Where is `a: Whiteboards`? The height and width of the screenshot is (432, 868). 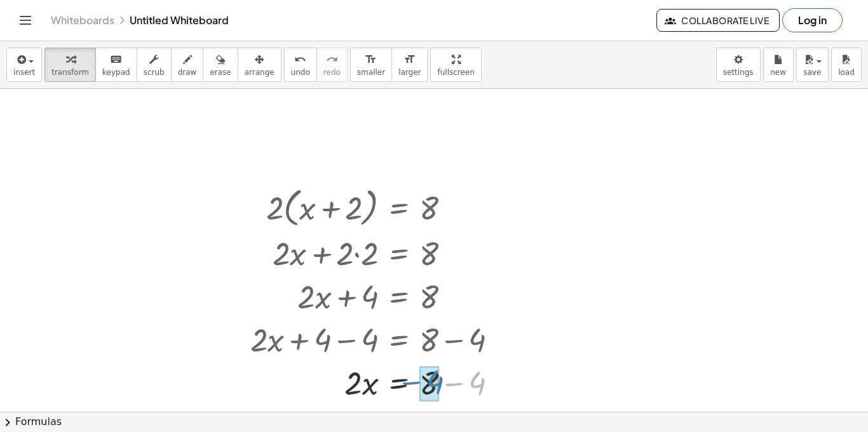
a: Whiteboards is located at coordinates (83, 20).